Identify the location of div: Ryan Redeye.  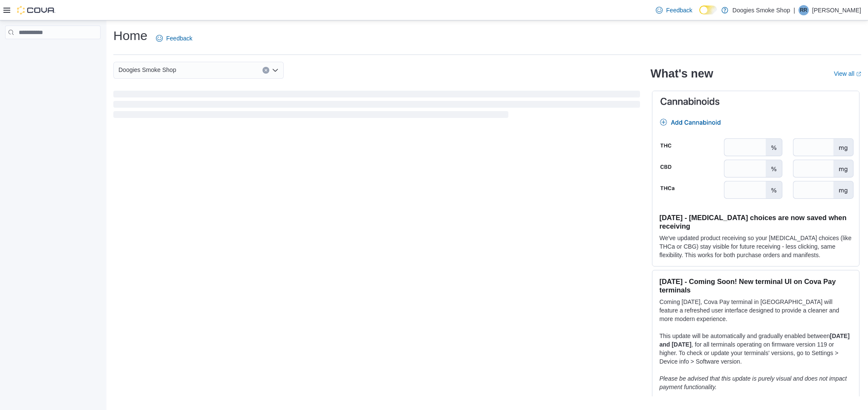
(803, 10).